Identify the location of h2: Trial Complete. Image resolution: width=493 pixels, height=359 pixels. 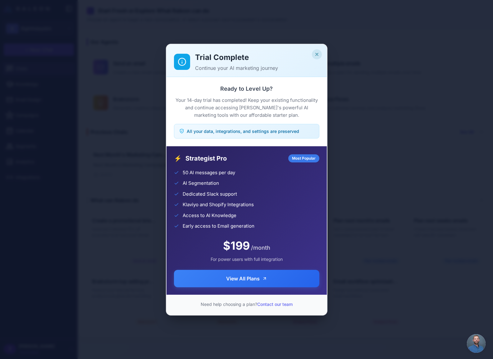
(257, 58).